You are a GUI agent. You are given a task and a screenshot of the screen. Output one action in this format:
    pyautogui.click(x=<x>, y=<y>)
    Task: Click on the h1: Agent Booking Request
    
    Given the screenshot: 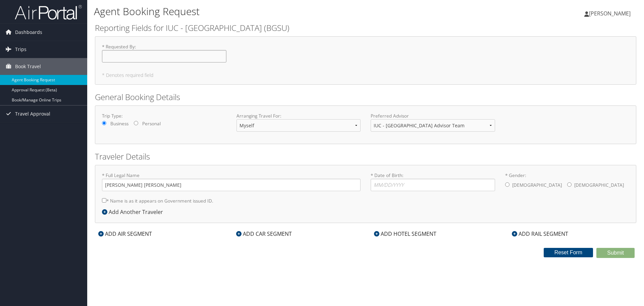 What is the action you would take?
    pyautogui.click(x=275, y=11)
    